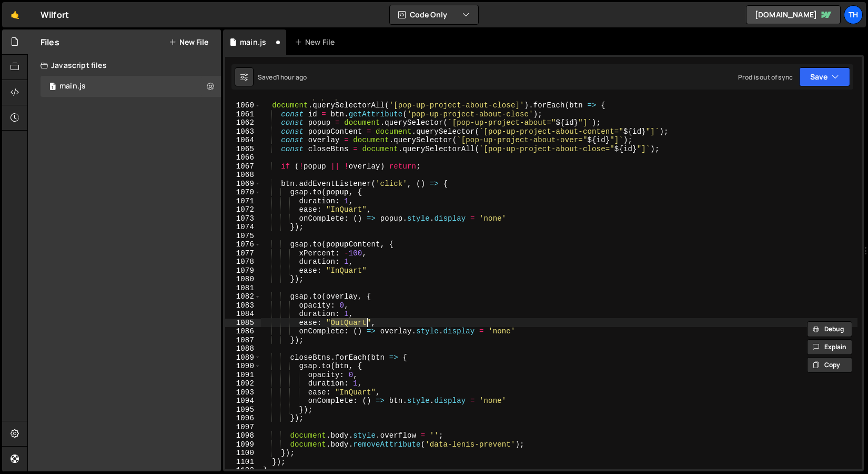 The height and width of the screenshot is (474, 868). I want to click on div: 1098, so click(243, 435).